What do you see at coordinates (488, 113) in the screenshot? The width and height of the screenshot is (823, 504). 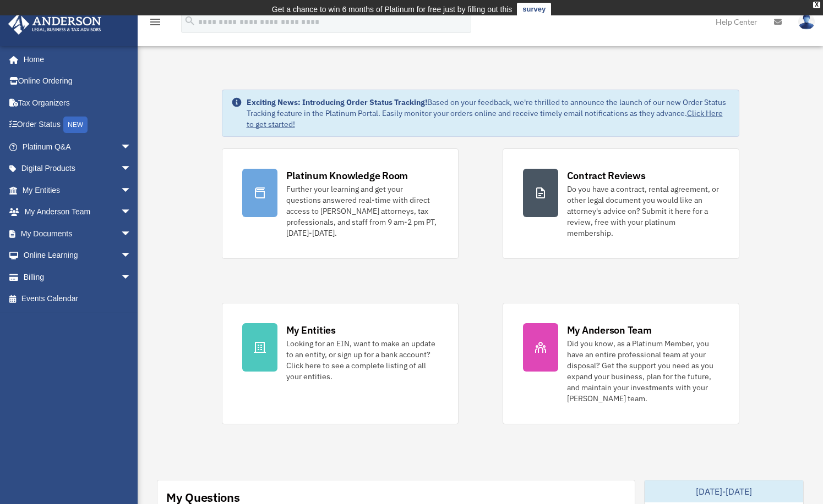 I see `div: Based on your feedback, we're thrilled to announce the launch of our new Order Status Tracking fe...` at bounding box center [488, 113].